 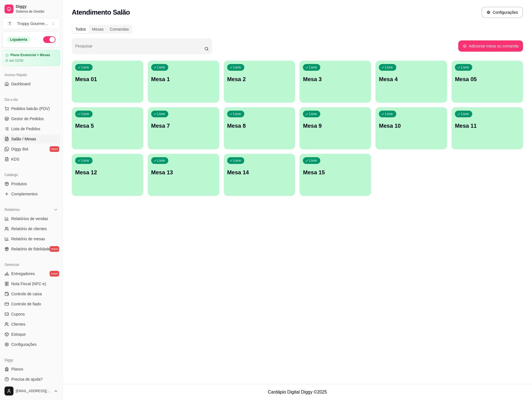 What do you see at coordinates (31, 9) in the screenshot?
I see `a: DiggySistema de Gestão` at bounding box center [31, 9].